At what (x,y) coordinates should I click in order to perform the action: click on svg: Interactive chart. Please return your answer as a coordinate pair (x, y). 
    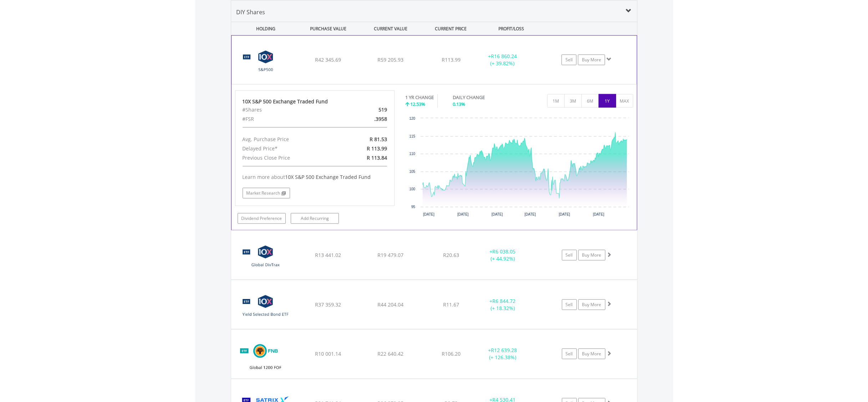
    Looking at the image, I should click on (518, 168).